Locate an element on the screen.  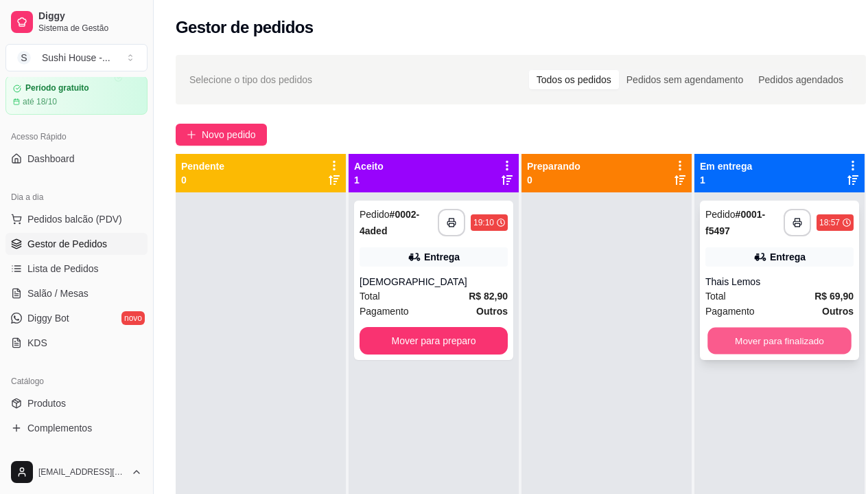
span: KDS is located at coordinates (37, 343).